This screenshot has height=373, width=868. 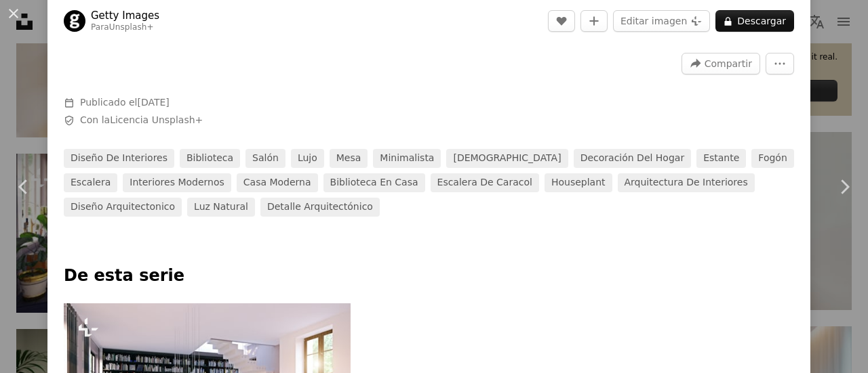 What do you see at coordinates (125, 102) in the screenshot?
I see `span: Publicado el` at bounding box center [125, 102].